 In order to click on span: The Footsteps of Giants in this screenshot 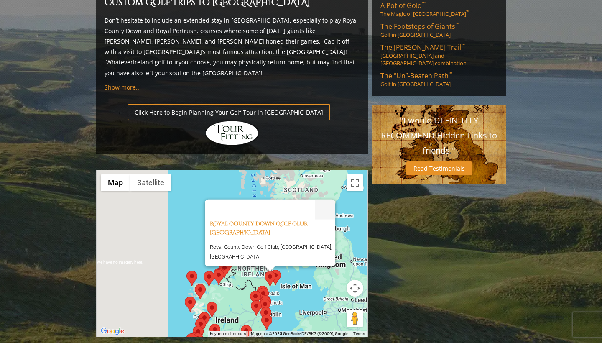, I will do `click(420, 26)`.